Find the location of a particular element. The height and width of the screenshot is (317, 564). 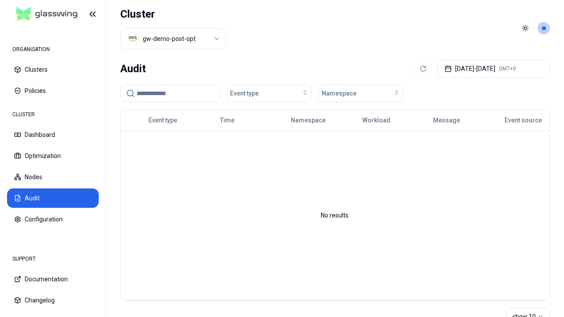

button: Optimization is located at coordinates (53, 156).